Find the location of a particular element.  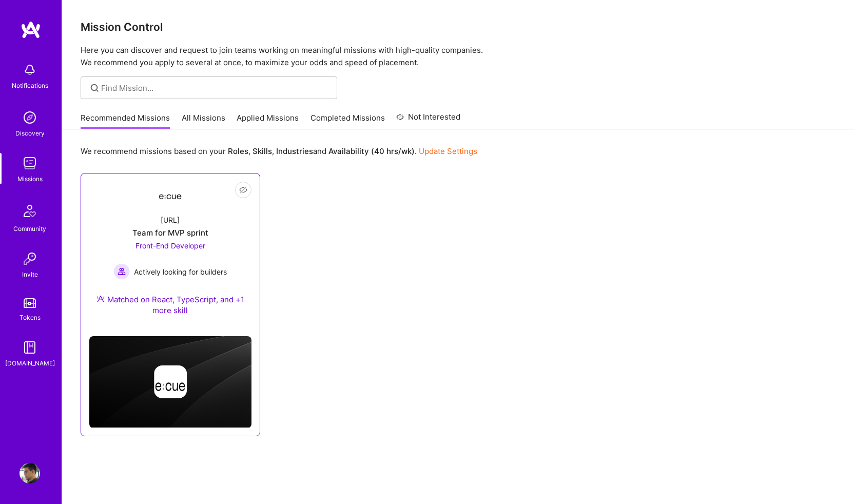

i: icon EyeClosed is located at coordinates (244, 190).